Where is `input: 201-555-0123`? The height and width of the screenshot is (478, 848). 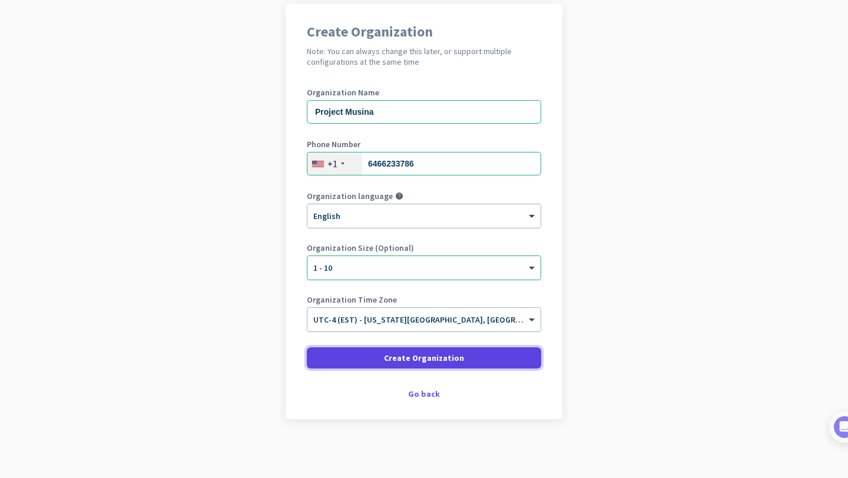 input: 201-555-0123 is located at coordinates (424, 164).